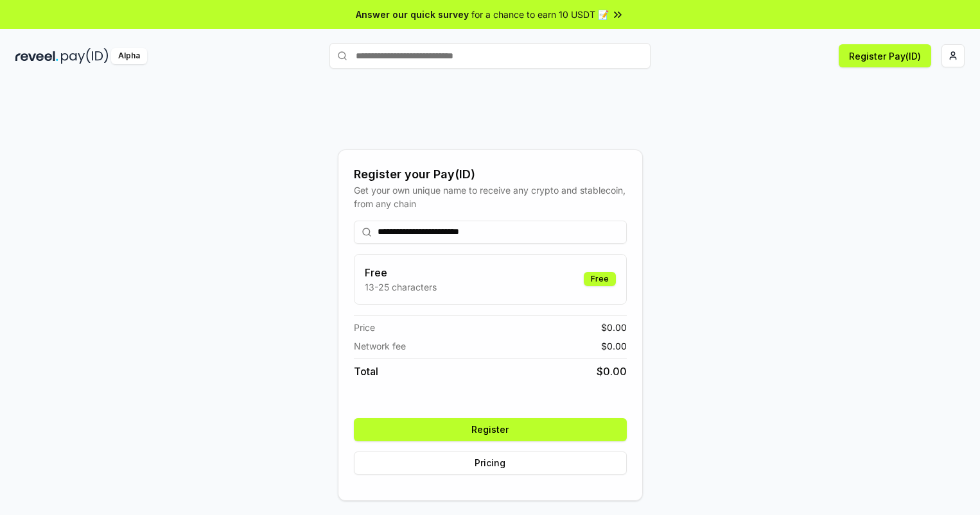 The width and height of the screenshot is (980, 515). What do you see at coordinates (490, 430) in the screenshot?
I see `button: Register` at bounding box center [490, 430].